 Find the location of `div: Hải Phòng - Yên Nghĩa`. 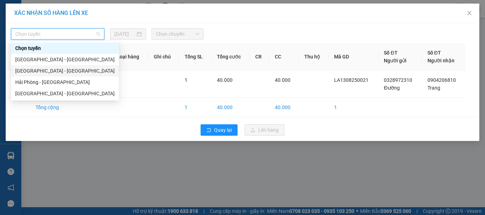

div: Hải Phòng - Yên Nghĩa is located at coordinates (65, 82).